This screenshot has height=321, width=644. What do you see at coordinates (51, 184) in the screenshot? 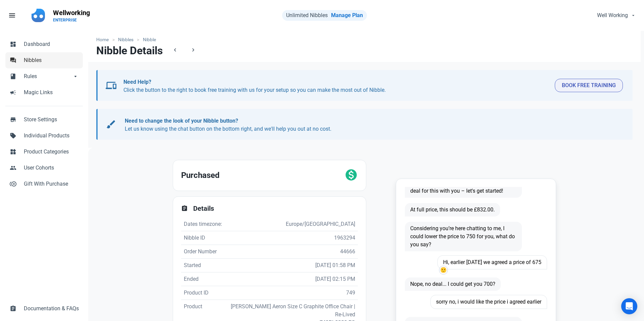
I see `span: Gift With Purchase` at bounding box center [51, 184].